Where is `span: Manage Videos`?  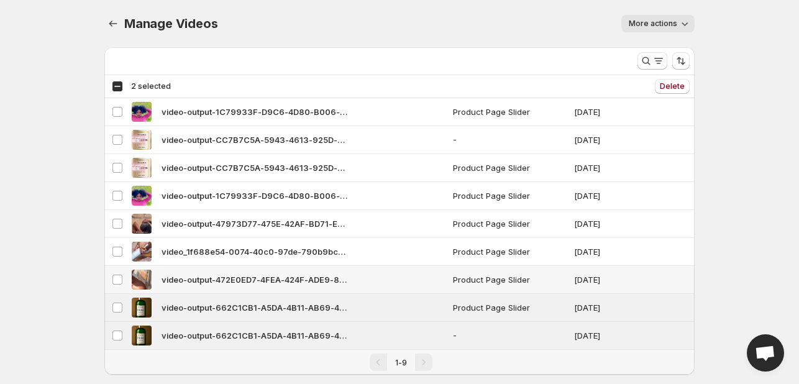 span: Manage Videos is located at coordinates (171, 24).